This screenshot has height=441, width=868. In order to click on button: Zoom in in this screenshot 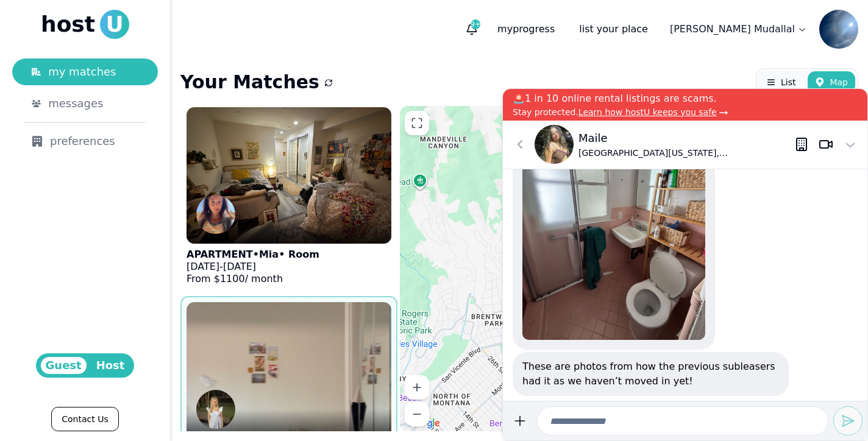, I will do `click(417, 387)`.